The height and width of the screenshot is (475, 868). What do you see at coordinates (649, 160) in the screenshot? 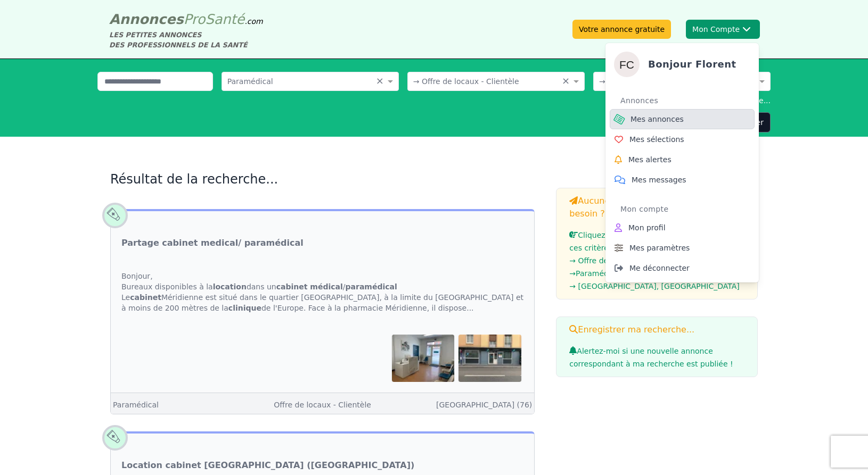
I see `span: Mes alertes` at bounding box center [649, 160].